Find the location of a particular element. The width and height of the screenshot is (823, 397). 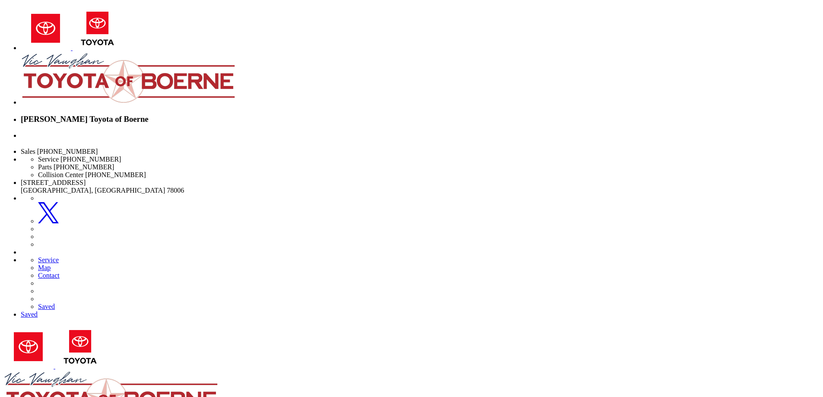

span: Collision Center is located at coordinates (61, 175).